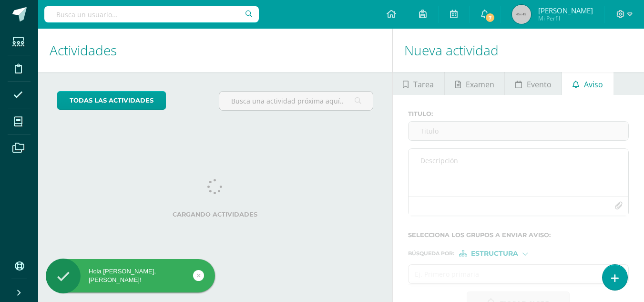  What do you see at coordinates (490, 17) in the screenshot?
I see `span: 7` at bounding box center [490, 17].